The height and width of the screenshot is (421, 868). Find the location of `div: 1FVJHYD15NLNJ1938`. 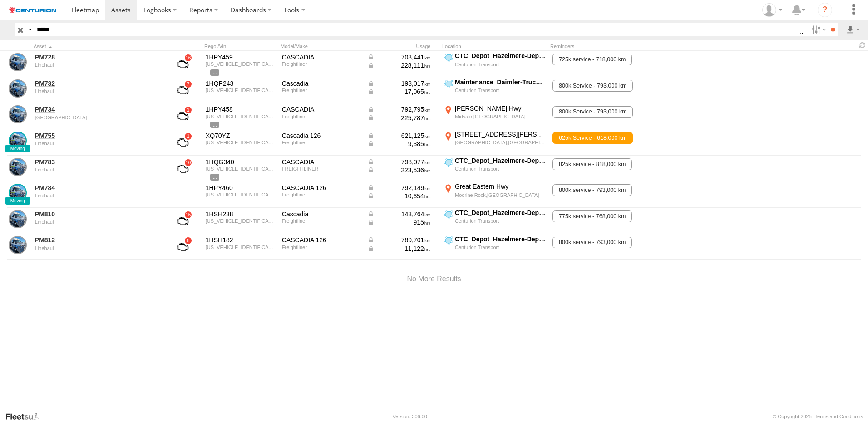

div: 1FVJHYD15NLNJ1938 is located at coordinates (241, 247).